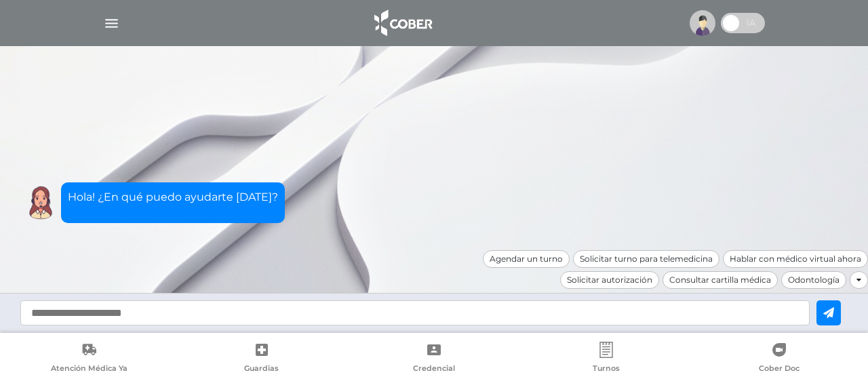  Describe the element at coordinates (402, 23) in the screenshot. I see `img: logo_cober_home-white.png` at that location.